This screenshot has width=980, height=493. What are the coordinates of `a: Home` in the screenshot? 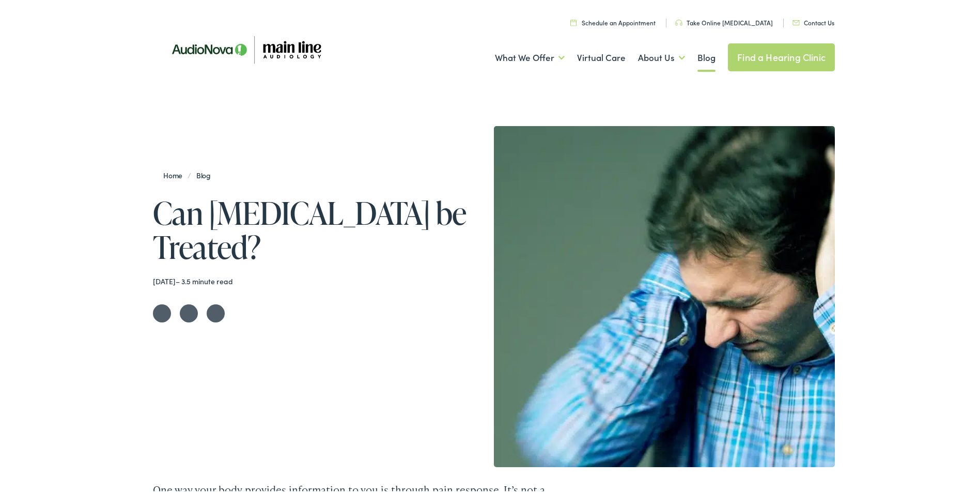 It's located at (175, 173).